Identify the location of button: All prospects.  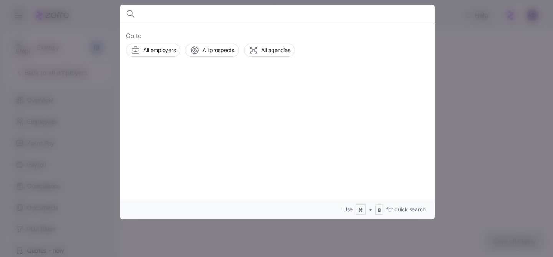
(212, 50).